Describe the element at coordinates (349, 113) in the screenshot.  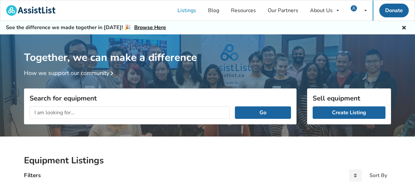
I see `a: Create Listing` at that location.